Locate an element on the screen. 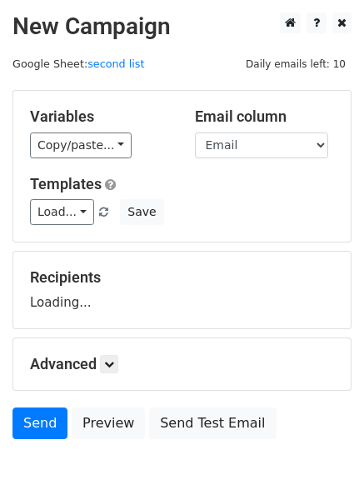 This screenshot has width=364, height=480. h5: Recipients is located at coordinates (182, 277).